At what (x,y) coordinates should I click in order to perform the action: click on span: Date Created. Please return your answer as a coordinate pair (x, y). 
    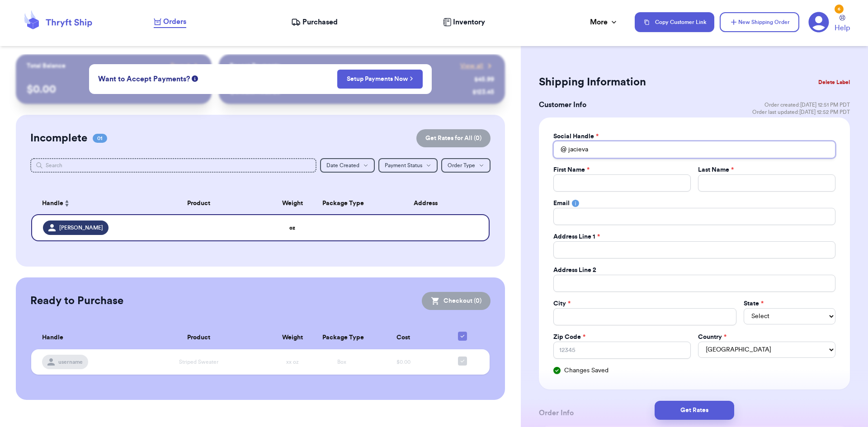
    Looking at the image, I should click on (343, 165).